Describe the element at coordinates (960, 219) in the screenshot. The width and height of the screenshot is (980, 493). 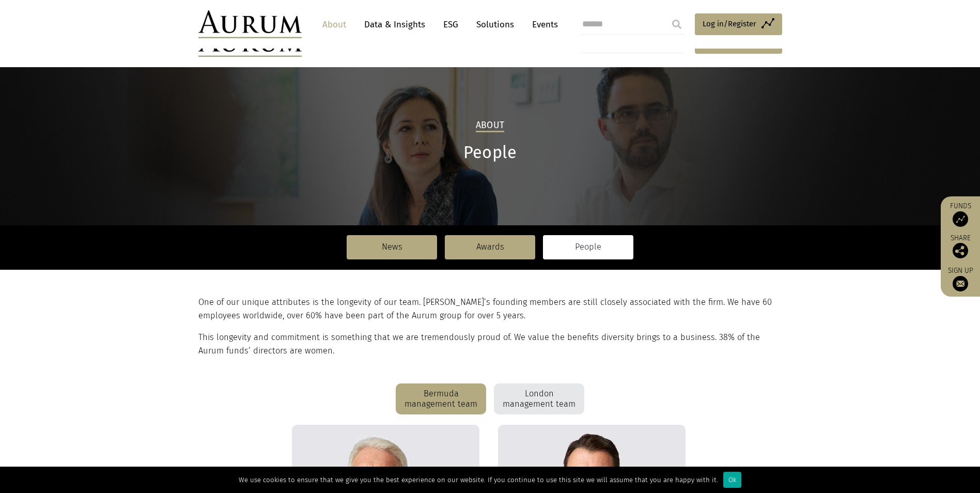
I see `img: Access Funds` at that location.